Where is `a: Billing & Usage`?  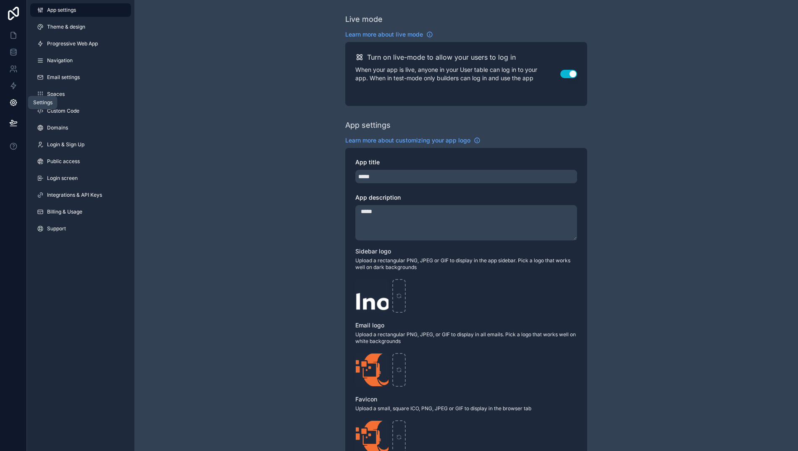
a: Billing & Usage is located at coordinates (81, 212).